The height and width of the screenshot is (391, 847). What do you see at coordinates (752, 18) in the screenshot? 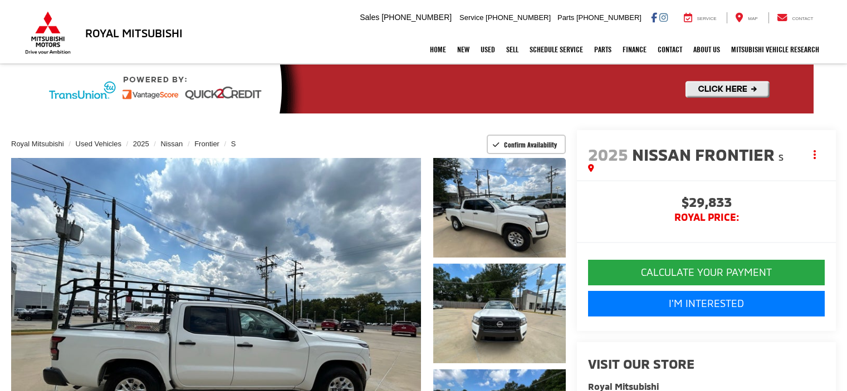
I see `span: Map` at bounding box center [752, 18].